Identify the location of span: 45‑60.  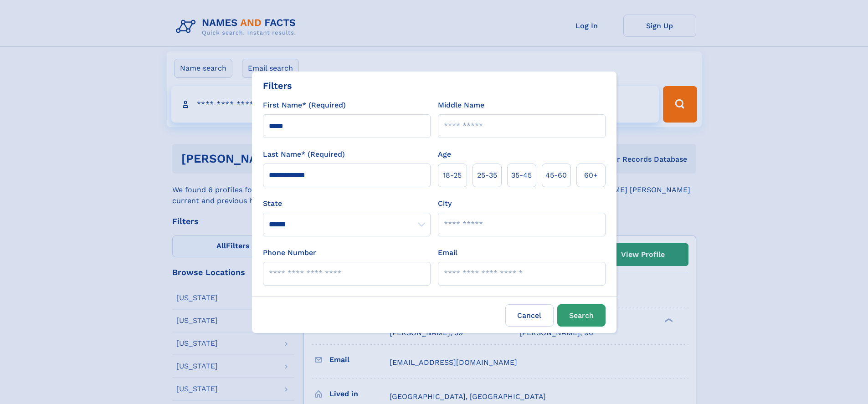
(556, 176).